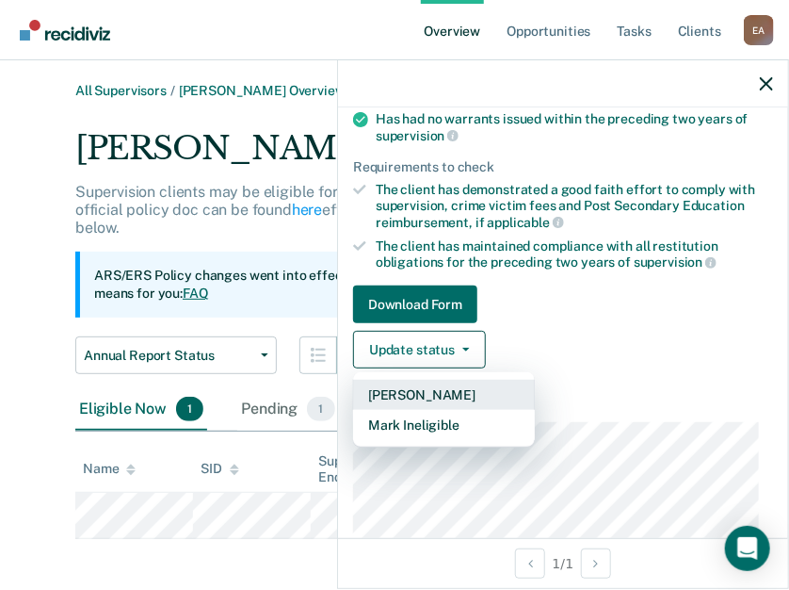  I want to click on button: Profile dropdown button, so click(759, 30).